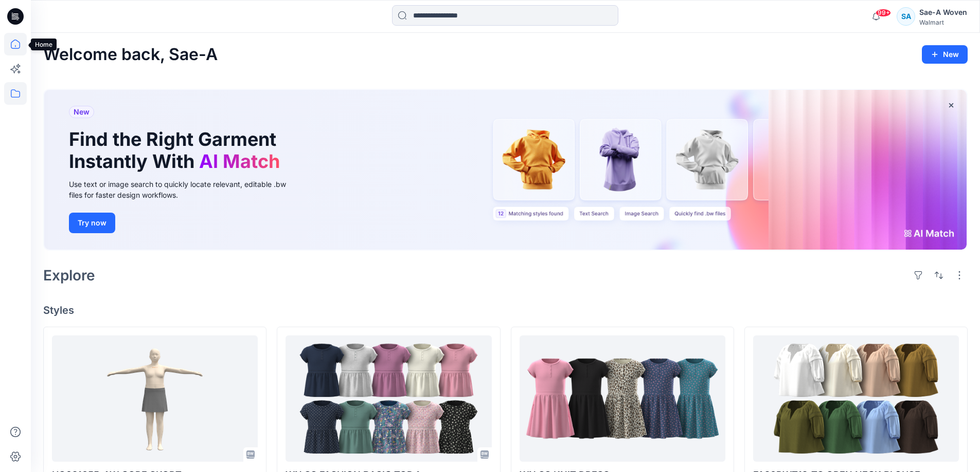 The image size is (980, 472). Describe the element at coordinates (884, 13) in the screenshot. I see `span: 99+` at that location.